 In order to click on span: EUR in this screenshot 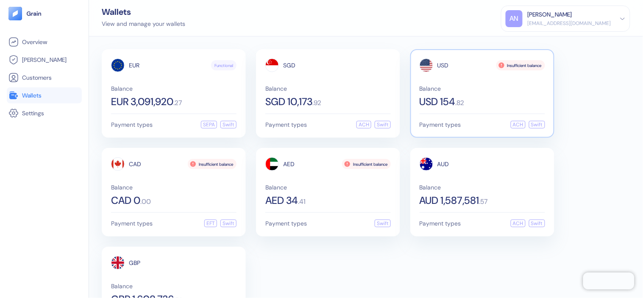, I will do `click(134, 65)`.